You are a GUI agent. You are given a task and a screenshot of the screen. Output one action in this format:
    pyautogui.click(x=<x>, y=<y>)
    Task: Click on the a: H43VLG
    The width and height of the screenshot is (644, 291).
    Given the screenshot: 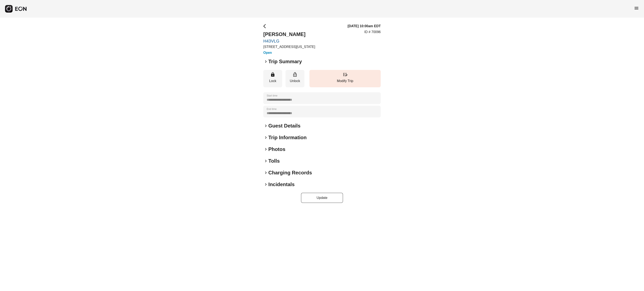 What is the action you would take?
    pyautogui.click(x=289, y=41)
    